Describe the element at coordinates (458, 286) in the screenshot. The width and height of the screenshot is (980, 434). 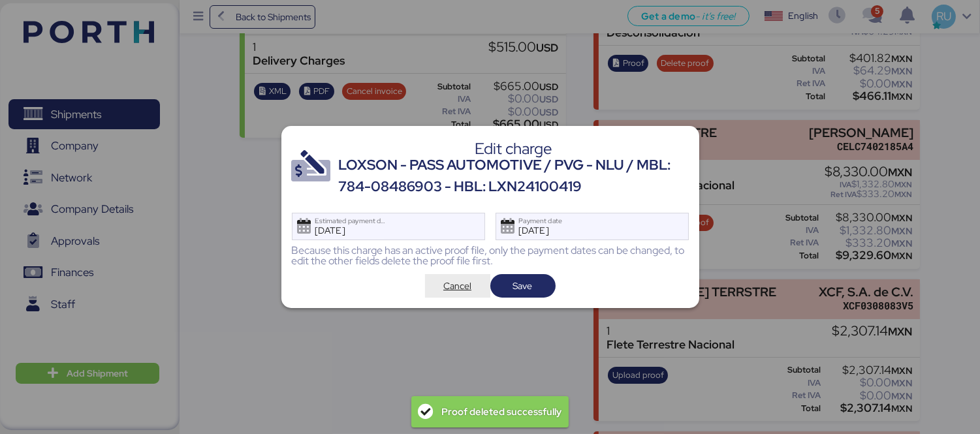
I see `button: Cancel` at that location.